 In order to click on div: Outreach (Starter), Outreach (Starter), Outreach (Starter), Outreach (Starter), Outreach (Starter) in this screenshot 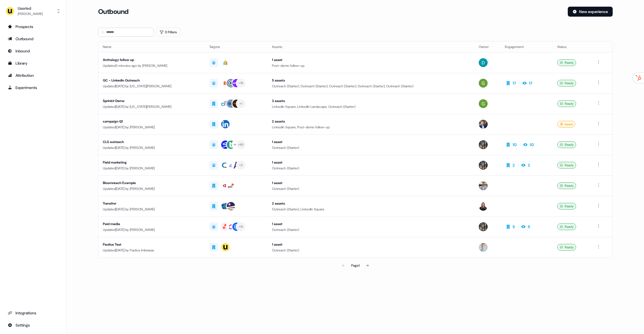, I will do `click(371, 86)`.